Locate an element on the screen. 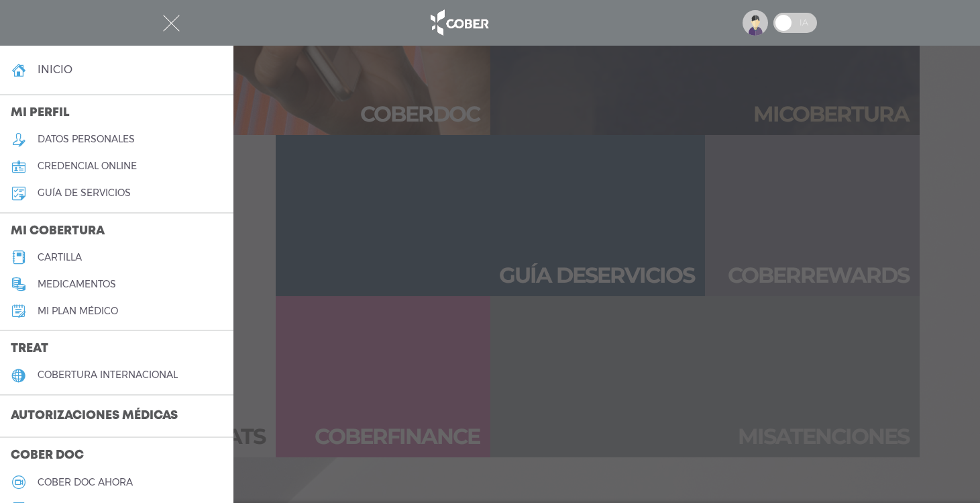 The width and height of the screenshot is (980, 503). h4: inicio is located at coordinates (55, 69).